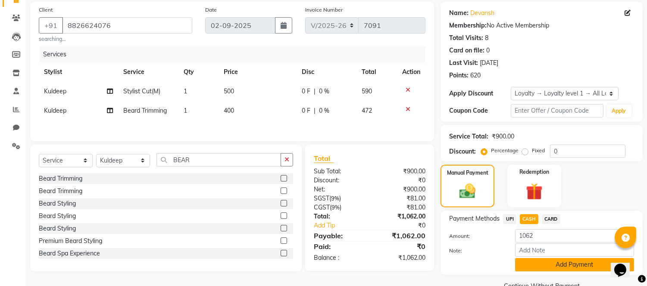 The width and height of the screenshot is (647, 286). What do you see at coordinates (574, 236) in the screenshot?
I see `input: Amount` at bounding box center [574, 236].